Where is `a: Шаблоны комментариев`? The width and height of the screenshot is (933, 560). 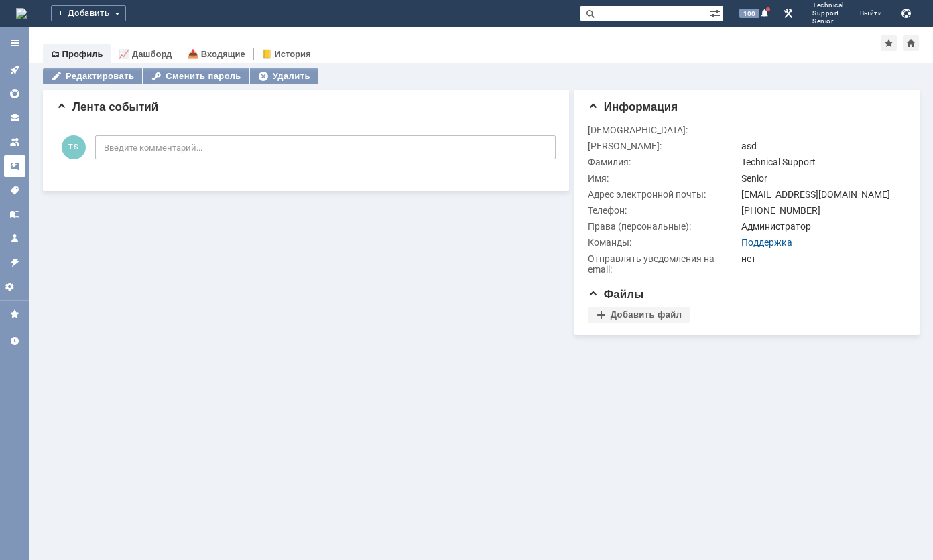 a: Шаблоны комментариев is located at coordinates (15, 166).